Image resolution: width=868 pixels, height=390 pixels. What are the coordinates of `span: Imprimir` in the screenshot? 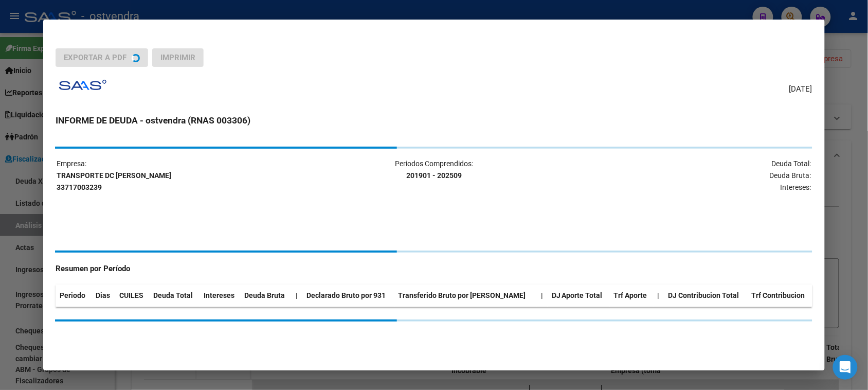 It's located at (178, 58).